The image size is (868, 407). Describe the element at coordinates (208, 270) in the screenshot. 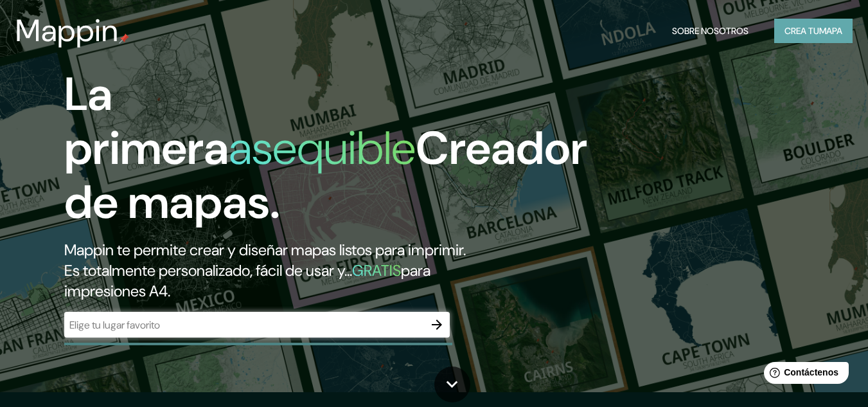

I see `font: Es totalmente personalizado, fácil de usar y...` at that location.